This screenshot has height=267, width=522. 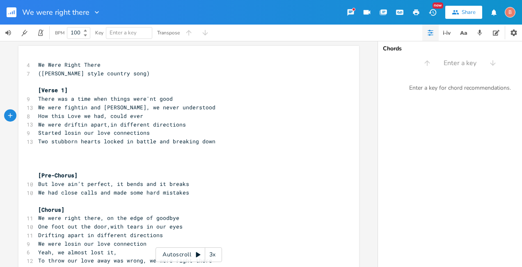 I want to click on span: Started losin our love connections, so click(x=94, y=133).